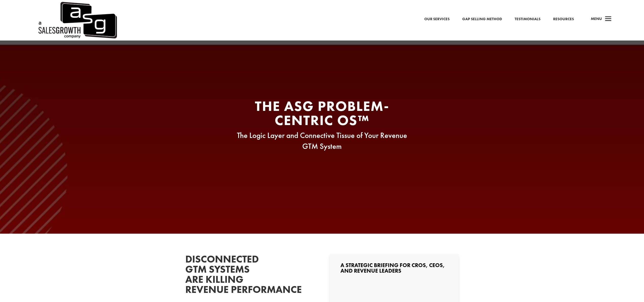  I want to click on a: Resources, so click(564, 19).